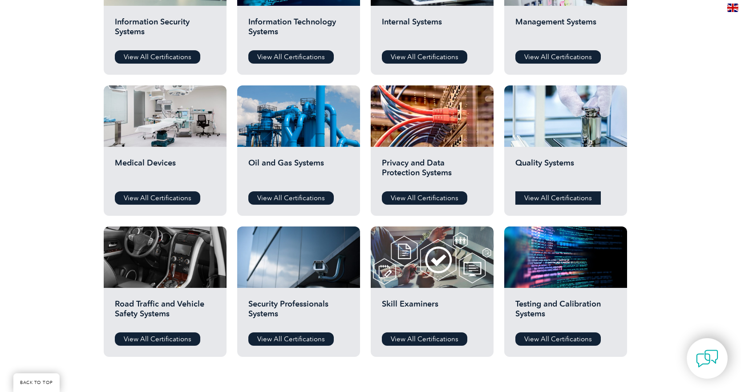 The width and height of the screenshot is (741, 392). Describe the element at coordinates (707, 359) in the screenshot. I see `img: contact-chat.png` at that location.